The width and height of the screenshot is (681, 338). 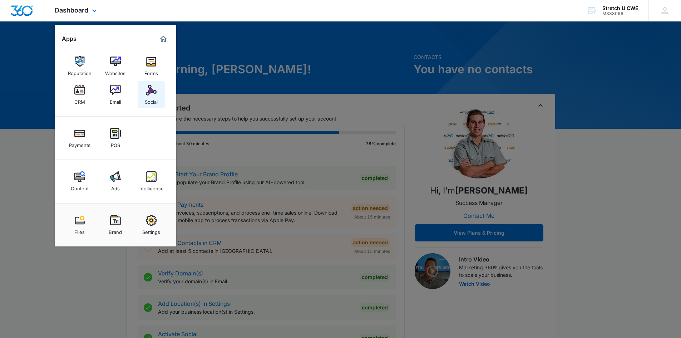 I want to click on div: account name, so click(x=621, y=8).